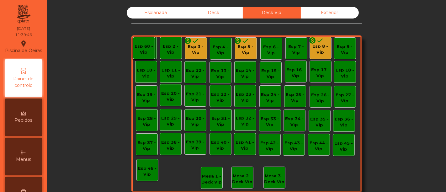 The width and height of the screenshot is (446, 192). I want to click on div: Mesa 3 - Deck Vip, so click(274, 179).